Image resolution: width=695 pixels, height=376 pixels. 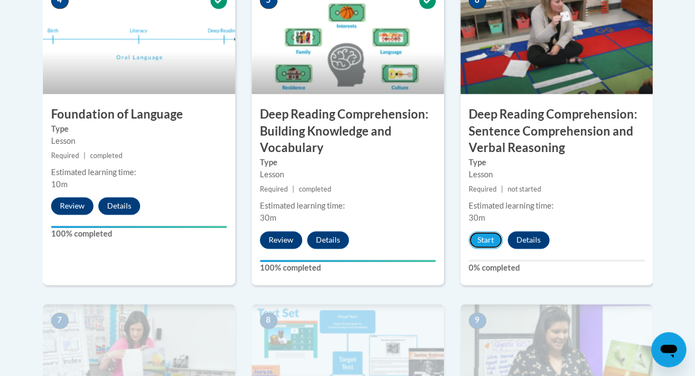 What do you see at coordinates (486, 240) in the screenshot?
I see `button: Start` at bounding box center [486, 240].